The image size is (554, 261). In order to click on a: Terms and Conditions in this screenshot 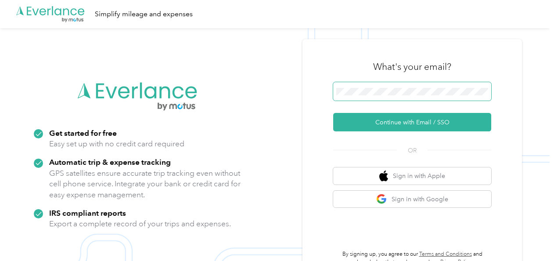, I will do `click(446, 254)`.